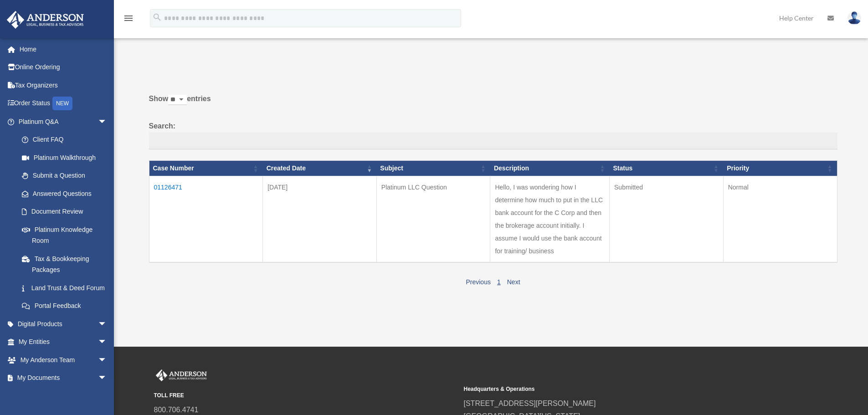  Describe the element at coordinates (64, 288) in the screenshot. I see `a: Land Trust & Deed Forum` at that location.